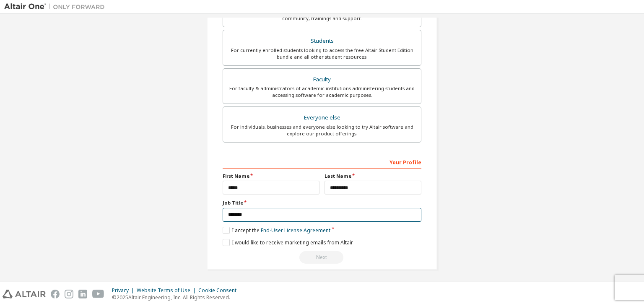 The image size is (644, 306). What do you see at coordinates (220, 291) in the screenshot?
I see `div: Cookie Consent` at bounding box center [220, 291].